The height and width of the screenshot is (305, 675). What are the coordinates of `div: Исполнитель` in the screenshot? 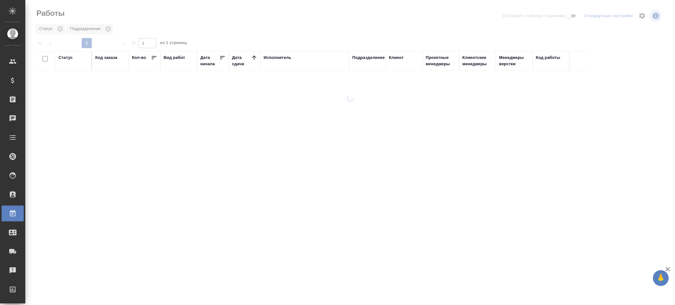 It's located at (278, 58).